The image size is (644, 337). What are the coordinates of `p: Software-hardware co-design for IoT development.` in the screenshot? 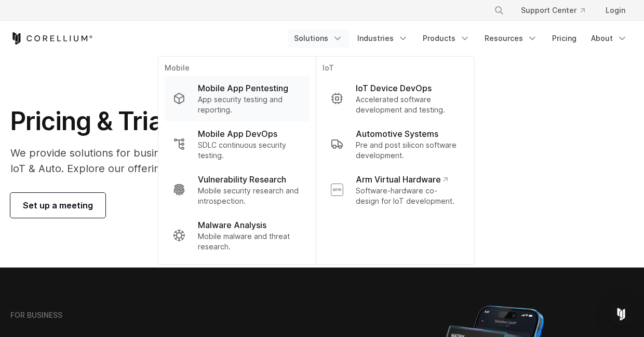 It's located at (408, 196).